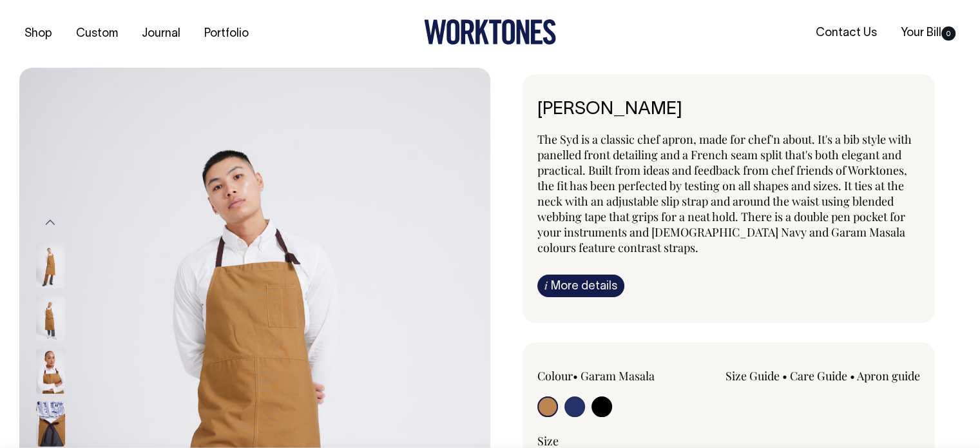  I want to click on span: The Syd is a classic chef apron, made for chef'n about. It's a bib style with panelled front deta..., so click(724, 193).